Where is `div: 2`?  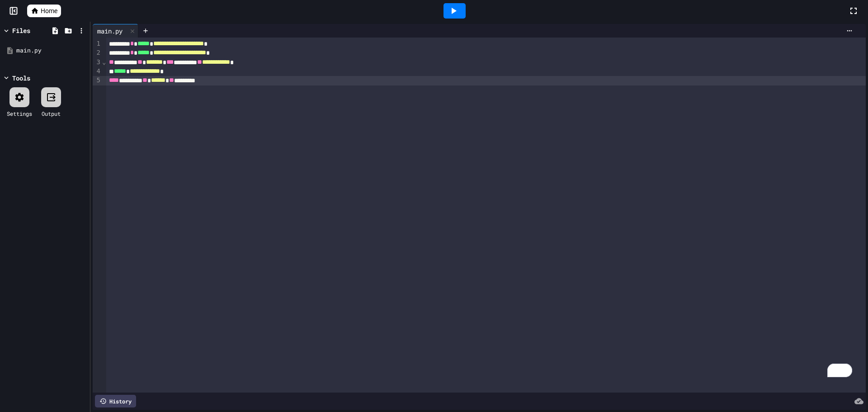 div: 2 is located at coordinates (97, 53).